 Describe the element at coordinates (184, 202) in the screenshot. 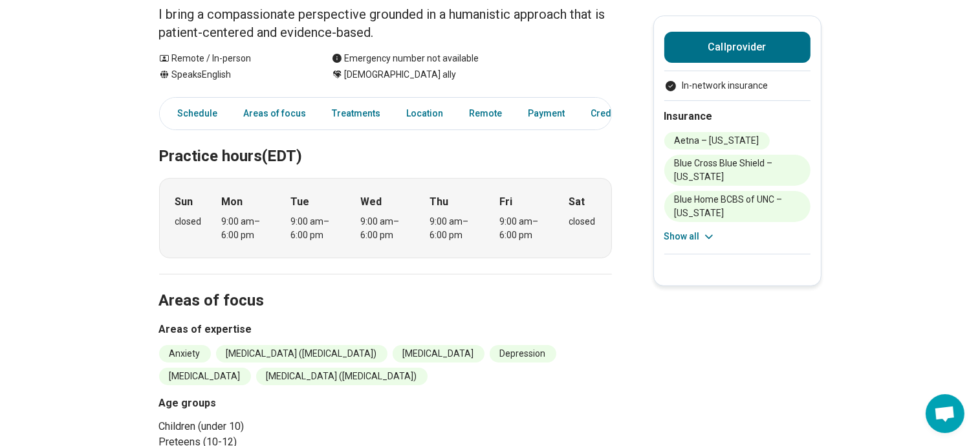

I see `strong: Sun` at that location.